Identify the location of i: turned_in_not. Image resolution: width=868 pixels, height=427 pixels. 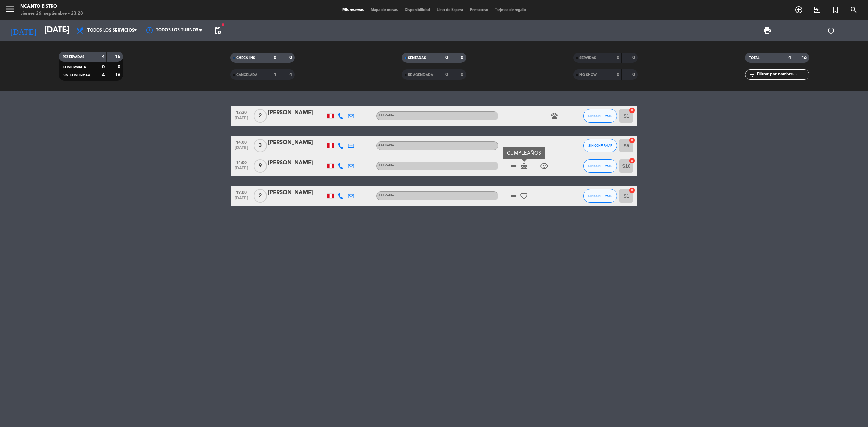
(835, 10).